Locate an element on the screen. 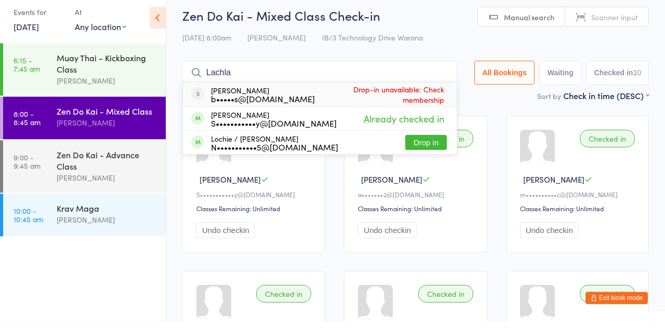 The height and width of the screenshot is (329, 665). span: 1B/3 Technology Drive Warana is located at coordinates (372, 45).